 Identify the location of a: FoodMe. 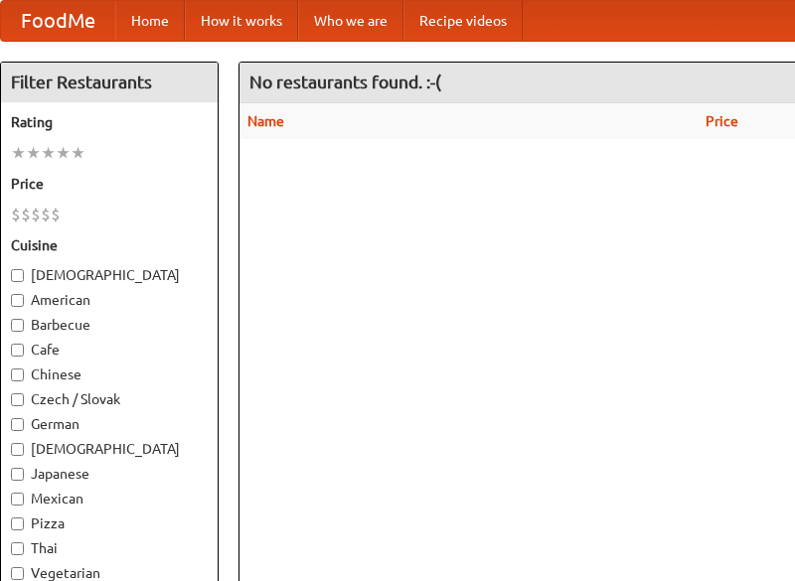
(58, 21).